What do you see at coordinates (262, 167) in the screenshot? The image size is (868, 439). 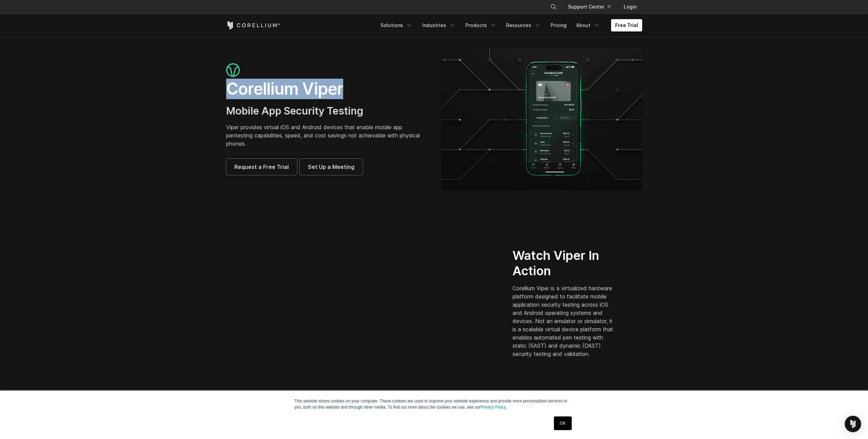 I see `span: Request a Free Trial` at bounding box center [262, 167].